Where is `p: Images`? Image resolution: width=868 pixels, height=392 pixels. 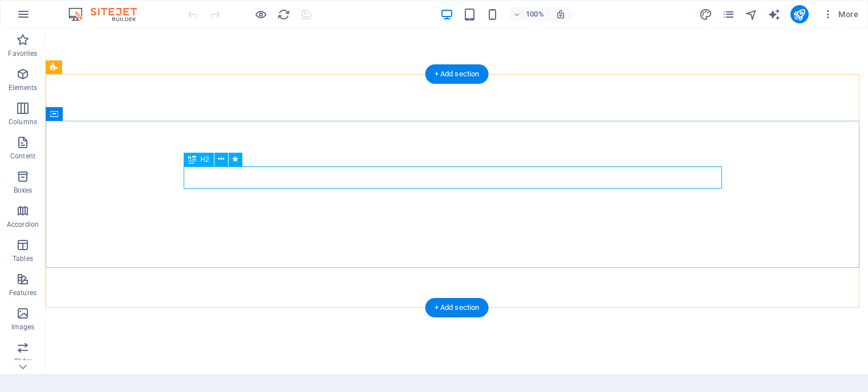
p: Images is located at coordinates (23, 327).